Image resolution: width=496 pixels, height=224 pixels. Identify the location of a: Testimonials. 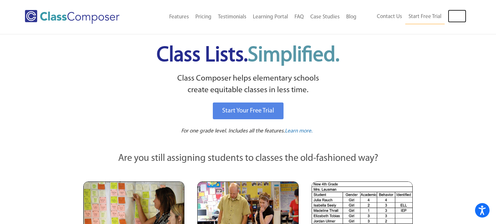
(232, 17).